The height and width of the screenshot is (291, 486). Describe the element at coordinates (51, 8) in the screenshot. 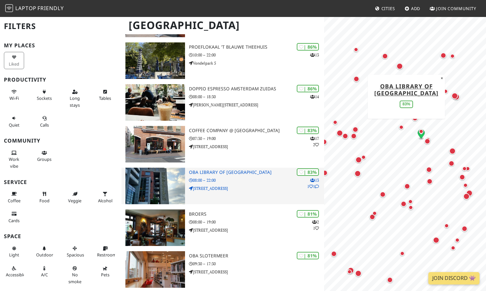

I see `span: Friendly` at that location.